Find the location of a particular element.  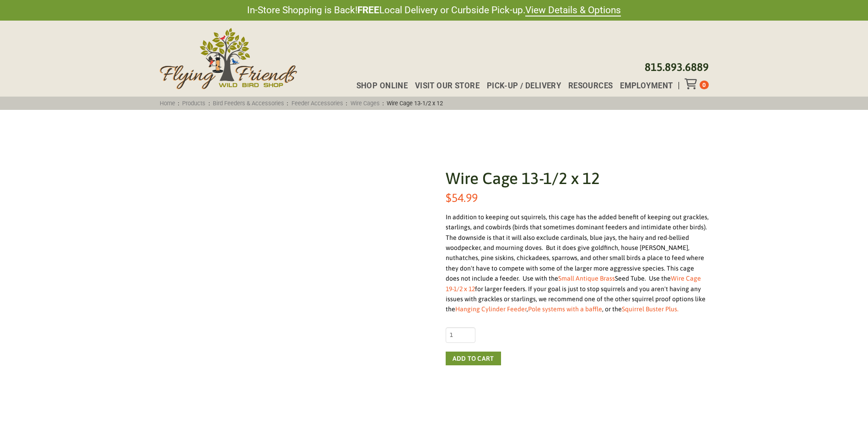

span: Visit Our Store is located at coordinates (447, 86).